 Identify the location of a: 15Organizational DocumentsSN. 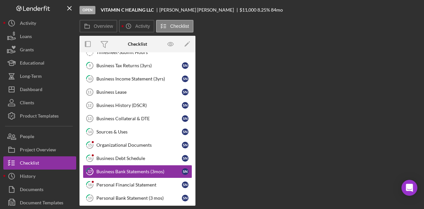
(137, 145).